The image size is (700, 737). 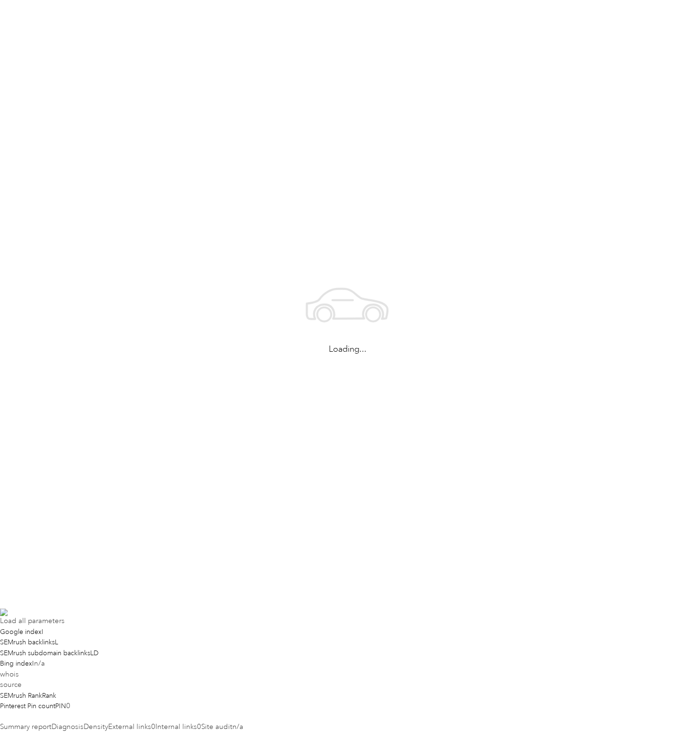 I want to click on span: Density, so click(x=96, y=726).